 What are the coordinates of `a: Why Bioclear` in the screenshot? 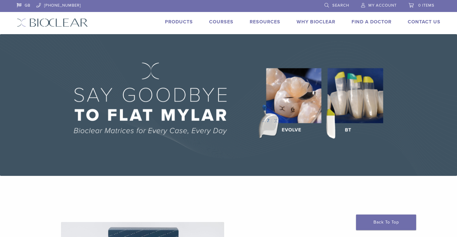 It's located at (316, 22).